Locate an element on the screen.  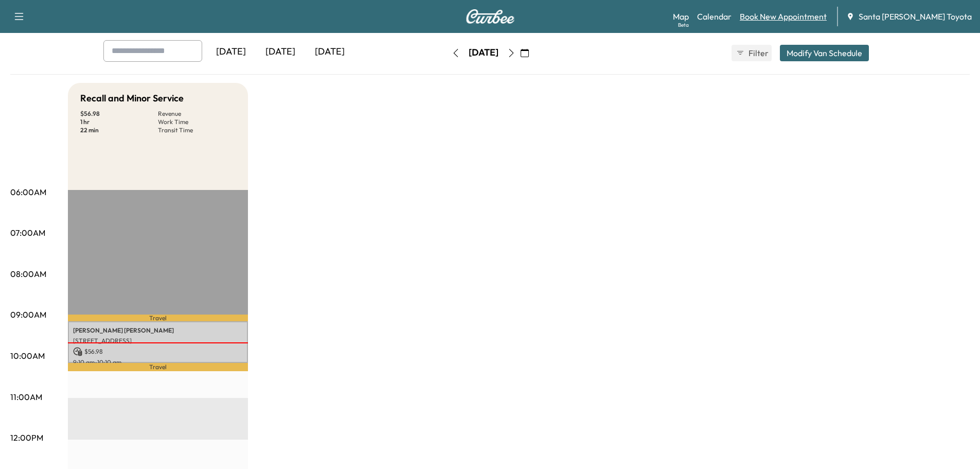
p: Work Time is located at coordinates (197, 122).